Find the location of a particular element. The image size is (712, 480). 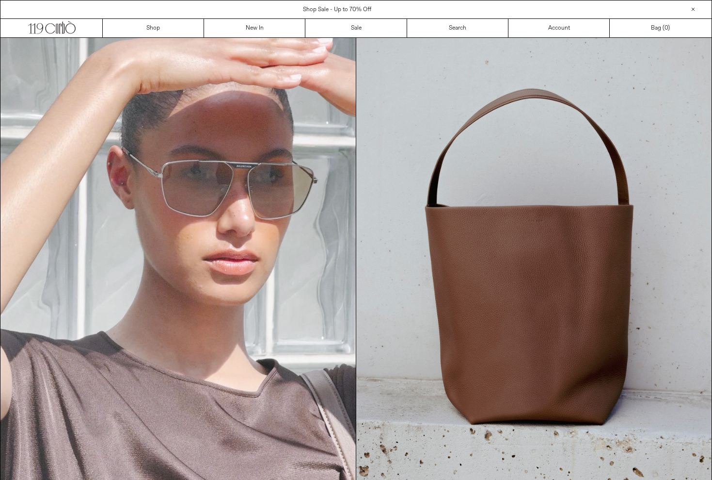

a: Shop is located at coordinates (153, 28).